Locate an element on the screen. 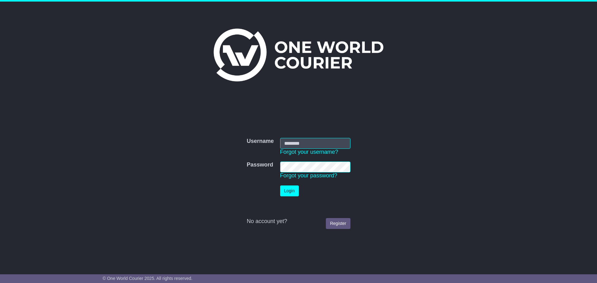  div: No account yet? is located at coordinates (298, 222).